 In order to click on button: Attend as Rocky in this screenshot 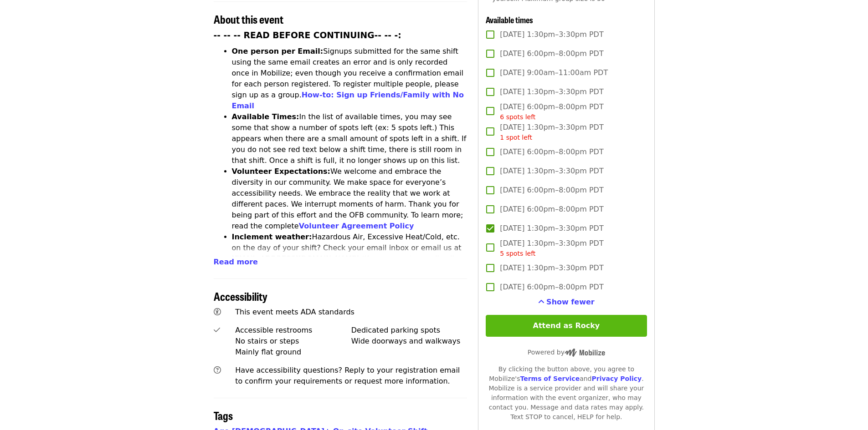, I will do `click(566, 326)`.